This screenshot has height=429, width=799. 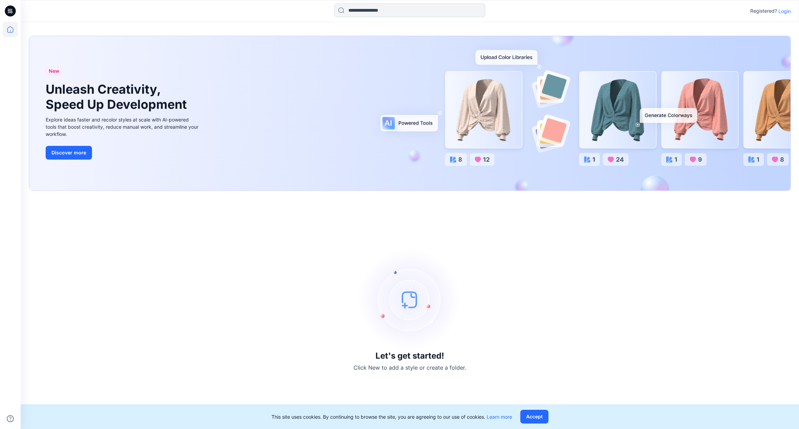 I want to click on p: This site uses cookies. By continuing to browse the site, you are agreeing to our use of cookies., so click(x=392, y=417).